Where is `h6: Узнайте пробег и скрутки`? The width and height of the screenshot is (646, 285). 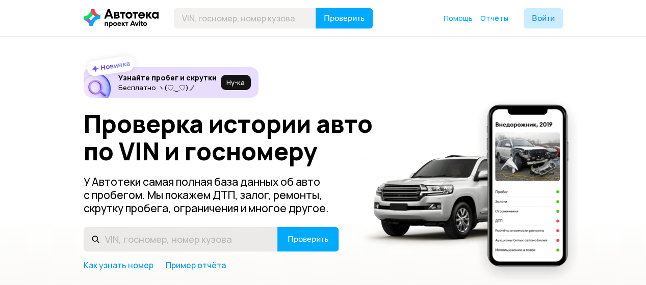 h6: Узнайте пробег и скрутки is located at coordinates (167, 78).